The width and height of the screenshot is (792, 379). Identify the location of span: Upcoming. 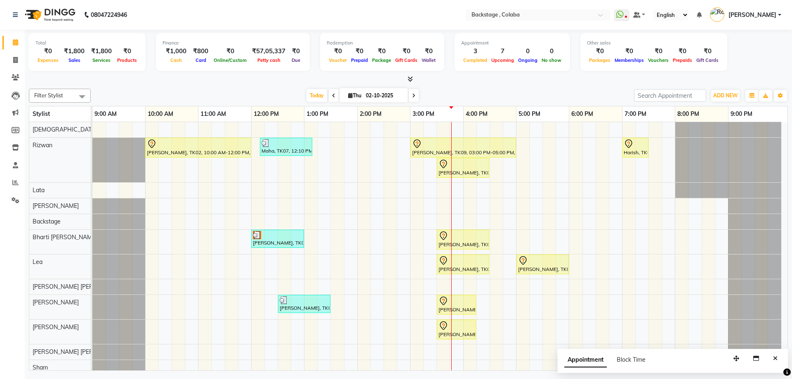
(502, 60).